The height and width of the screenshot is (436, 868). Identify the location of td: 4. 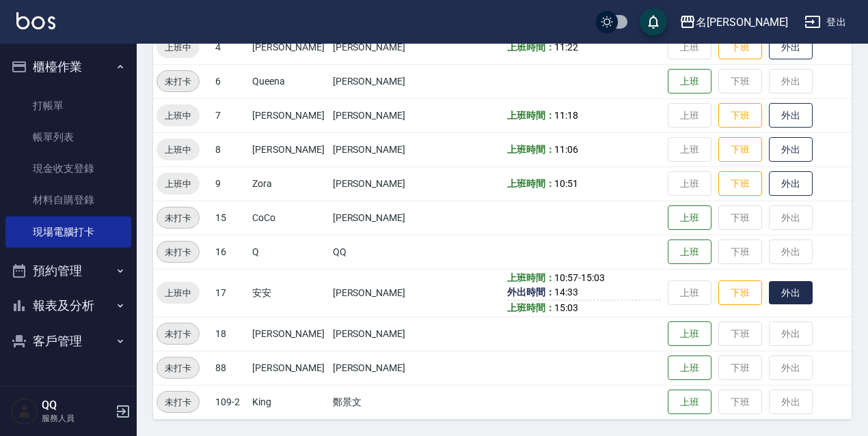
(230, 47).